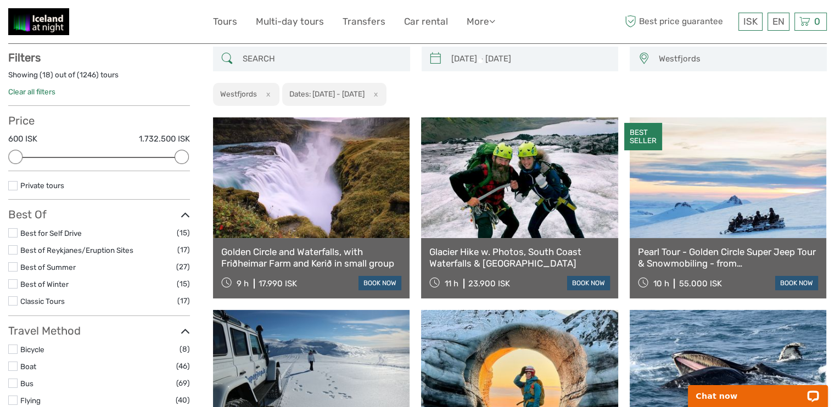 Image resolution: width=835 pixels, height=407 pixels. I want to click on a: Best of Summer, so click(48, 267).